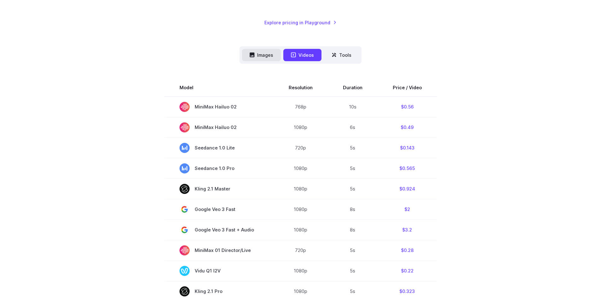 The height and width of the screenshot is (298, 601). I want to click on span: Kling 2.1 Master, so click(219, 189).